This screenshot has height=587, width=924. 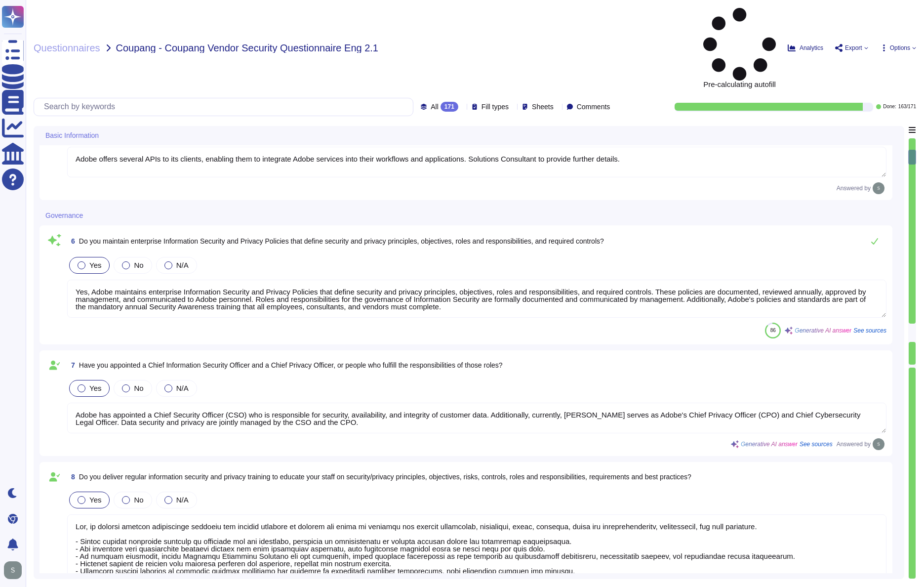 I want to click on span: Do you deliver regular information security and privacy training to educate your staff on securit..., so click(x=385, y=476).